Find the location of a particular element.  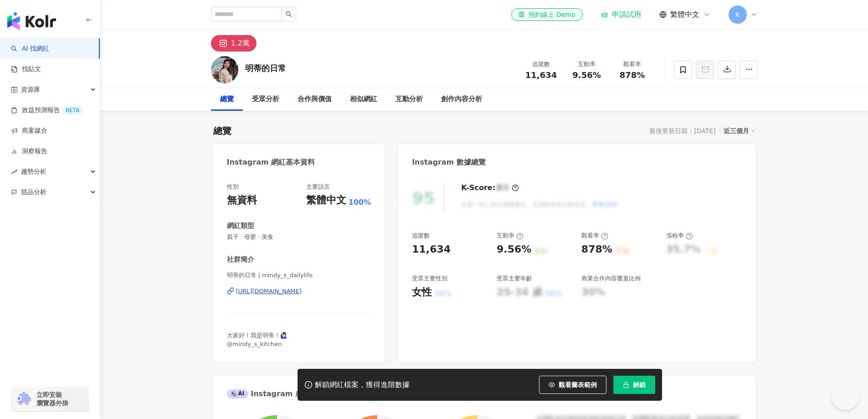

div: 受眾主要性別 is located at coordinates (429, 279).